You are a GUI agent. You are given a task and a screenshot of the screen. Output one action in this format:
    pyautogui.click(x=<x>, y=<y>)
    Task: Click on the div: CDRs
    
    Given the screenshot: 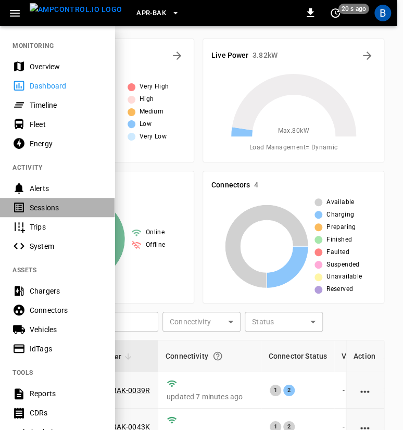 What is the action you would take?
    pyautogui.click(x=66, y=413)
    